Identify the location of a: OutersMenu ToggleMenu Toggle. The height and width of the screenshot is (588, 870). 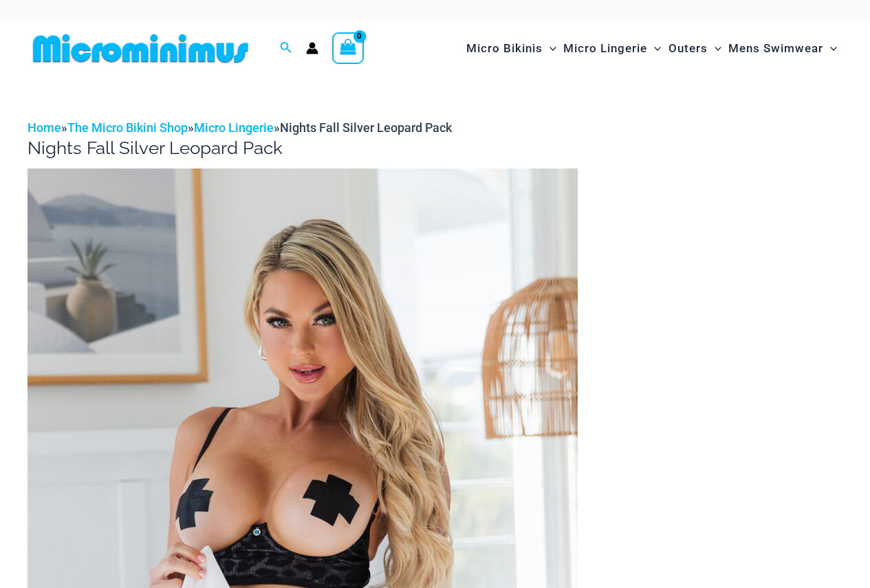
(695, 48).